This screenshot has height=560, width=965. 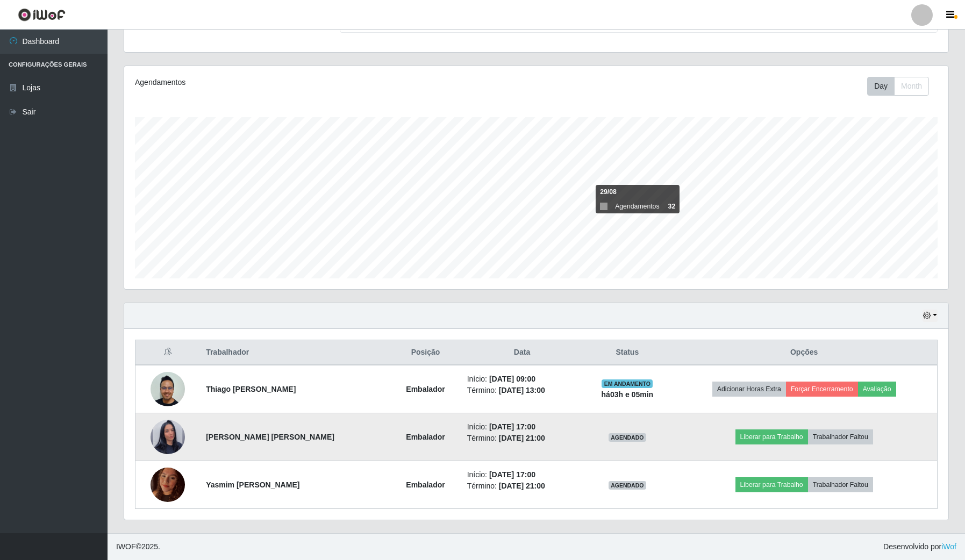 What do you see at coordinates (41, 15) in the screenshot?
I see `img: CoreUI Logo` at bounding box center [41, 15].